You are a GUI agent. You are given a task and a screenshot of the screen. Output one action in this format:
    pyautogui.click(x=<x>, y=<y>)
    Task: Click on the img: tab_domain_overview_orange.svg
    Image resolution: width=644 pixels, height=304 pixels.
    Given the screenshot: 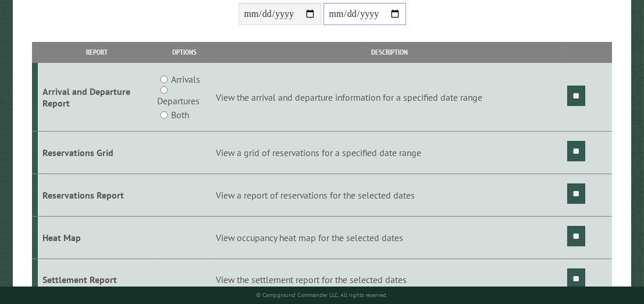 What is the action you would take?
    pyautogui.click(x=37, y=72)
    